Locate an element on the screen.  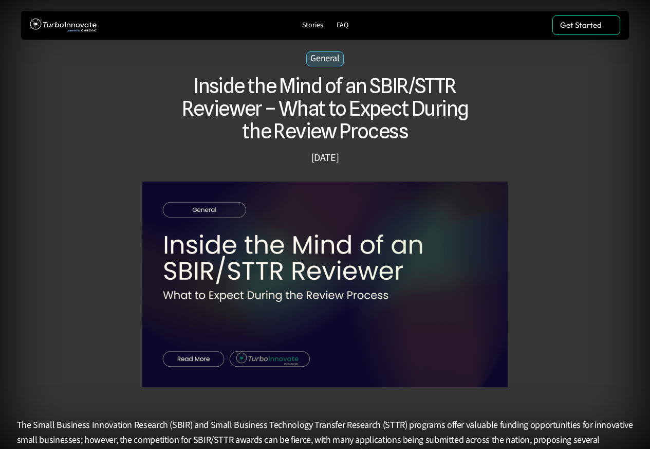
p: Stories is located at coordinates (312, 25).